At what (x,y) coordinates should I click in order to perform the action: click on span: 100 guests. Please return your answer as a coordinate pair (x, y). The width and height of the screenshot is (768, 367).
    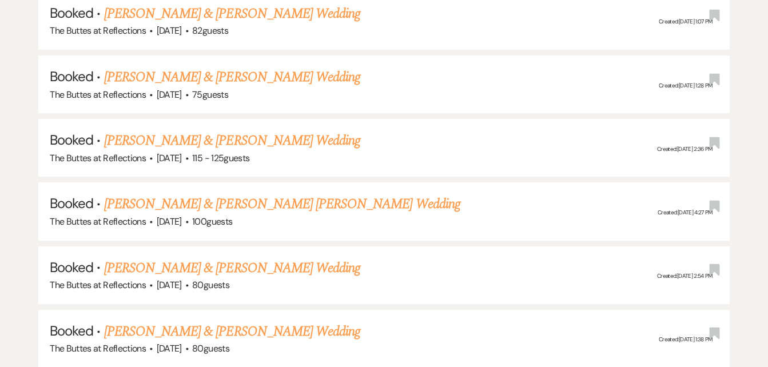
    Looking at the image, I should click on (212, 221).